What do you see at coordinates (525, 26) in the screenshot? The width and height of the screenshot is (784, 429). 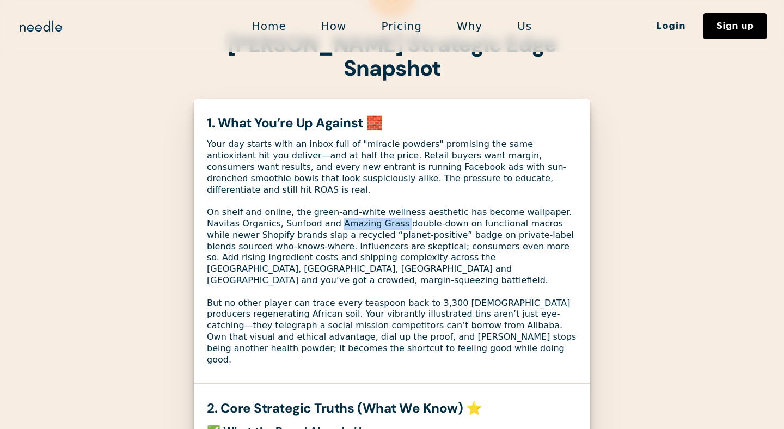 I see `a: Us` at bounding box center [525, 26].